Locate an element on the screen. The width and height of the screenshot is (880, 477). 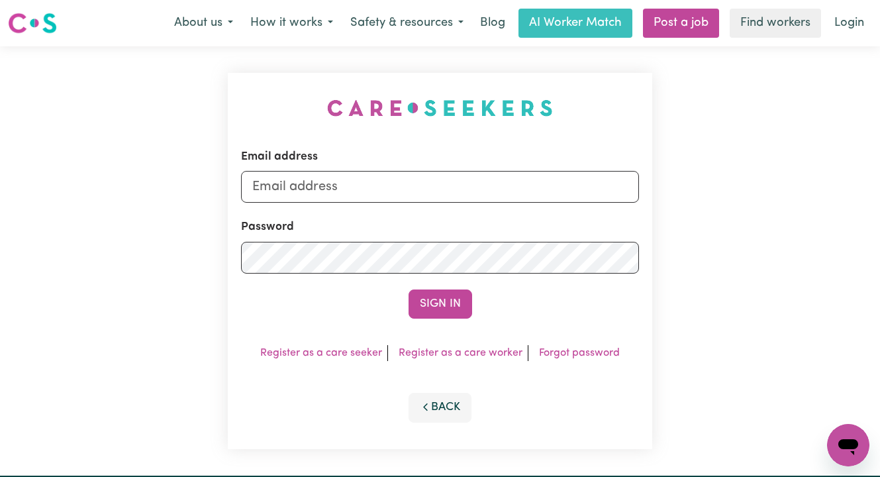
button: Sign In is located at coordinates (441, 304).